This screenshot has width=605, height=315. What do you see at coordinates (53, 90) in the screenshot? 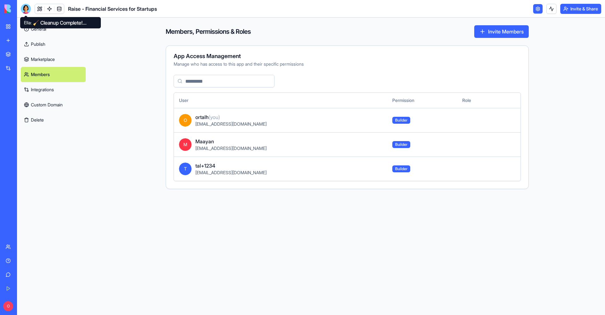
I see `a: Integrations` at bounding box center [53, 90].